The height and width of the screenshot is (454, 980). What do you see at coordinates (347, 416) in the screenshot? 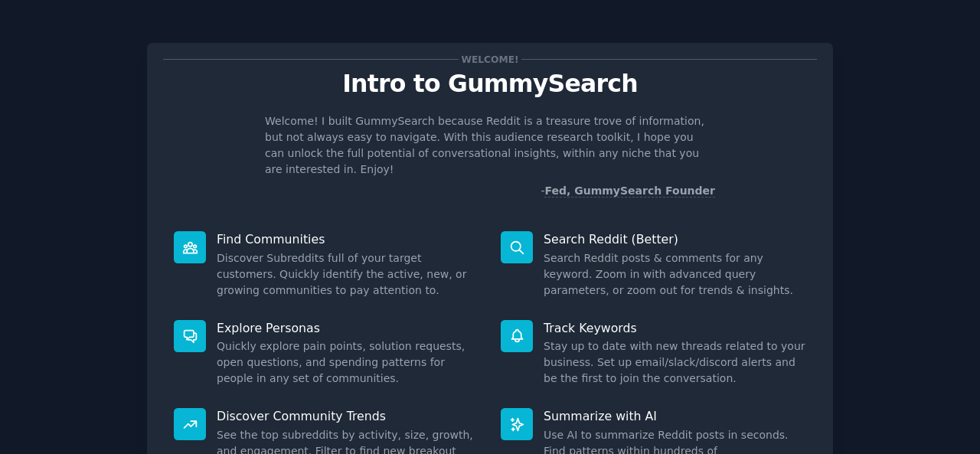
I see `p: Discover Community Trends` at bounding box center [347, 416].